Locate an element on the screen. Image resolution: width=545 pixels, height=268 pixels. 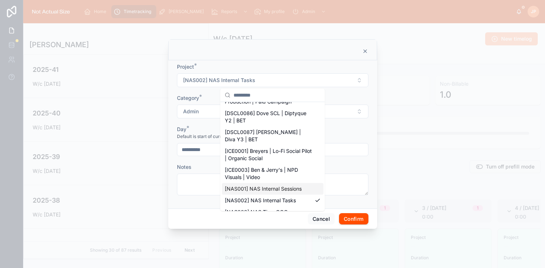
button: Cancel is located at coordinates (321, 219).